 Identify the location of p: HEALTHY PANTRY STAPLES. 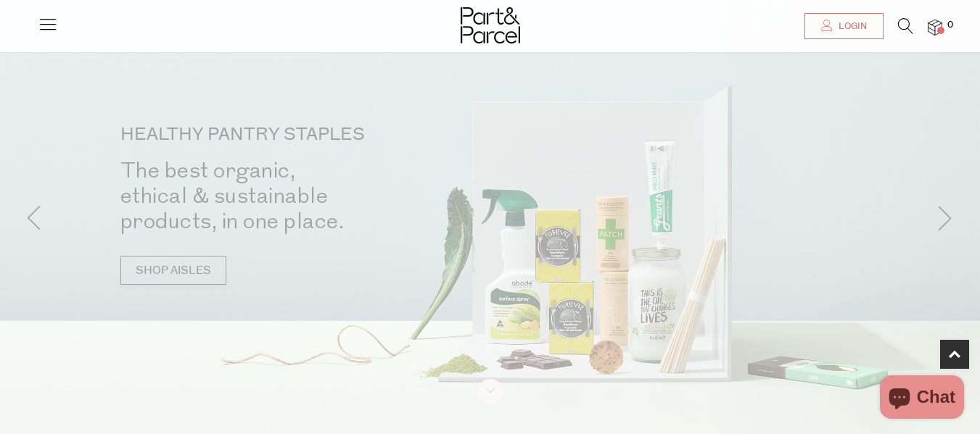
(317, 135).